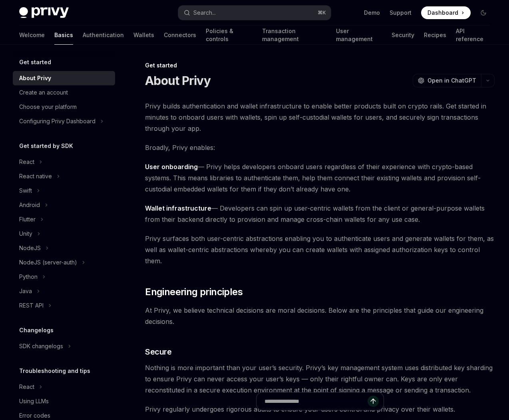  Describe the element at coordinates (64, 93) in the screenshot. I see `a: Create an account` at that location.